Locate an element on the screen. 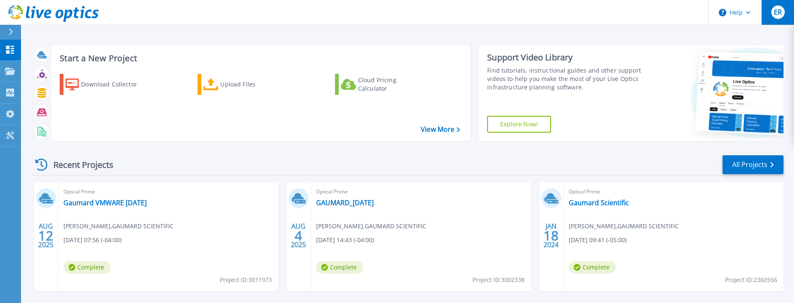 Image resolution: width=794 pixels, height=303 pixels. span: 4 is located at coordinates (298, 236).